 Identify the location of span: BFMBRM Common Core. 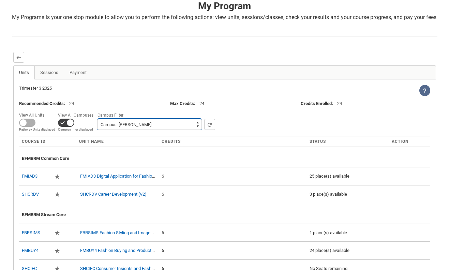
(45, 158).